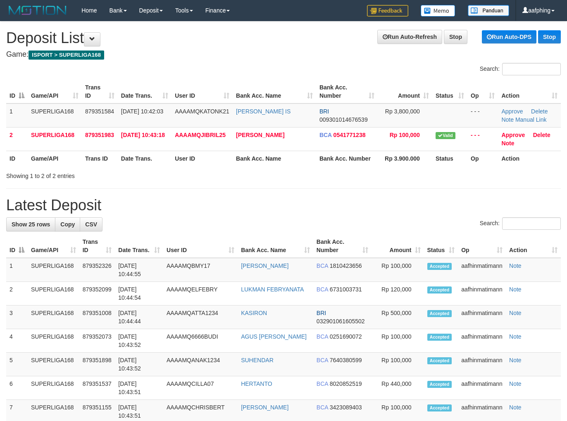 Image resolution: width=567 pixels, height=421 pixels. Describe the element at coordinates (145, 91) in the screenshot. I see `th: Date Trans.: activate to sort column ascending` at that location.